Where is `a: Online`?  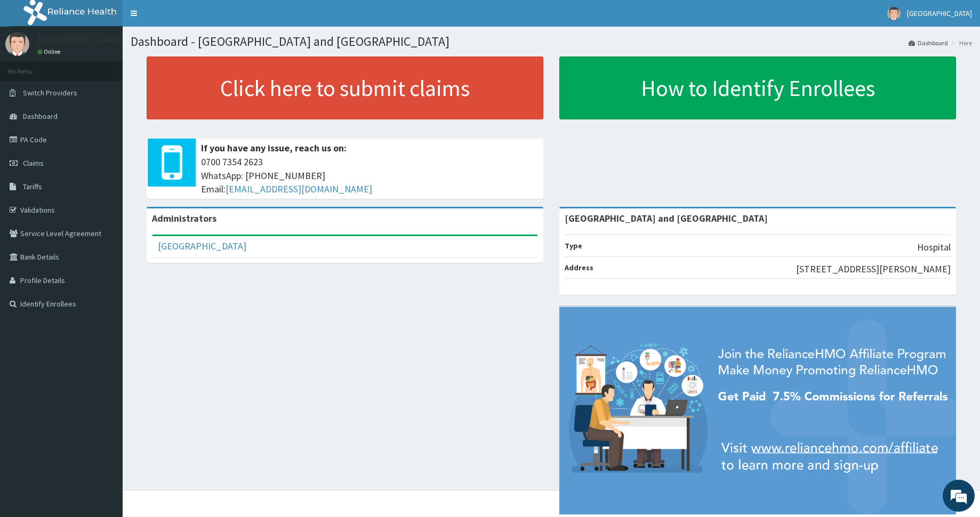
a: Online is located at coordinates (50, 51).